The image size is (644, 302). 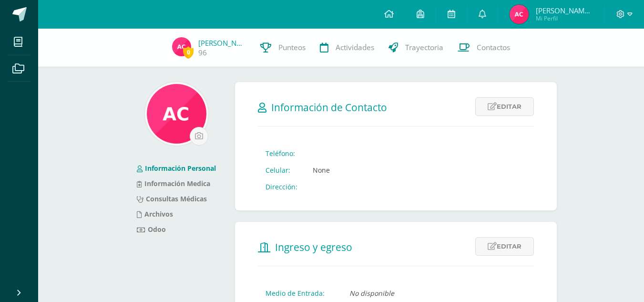 I want to click on td: Teléfono:, so click(x=281, y=153).